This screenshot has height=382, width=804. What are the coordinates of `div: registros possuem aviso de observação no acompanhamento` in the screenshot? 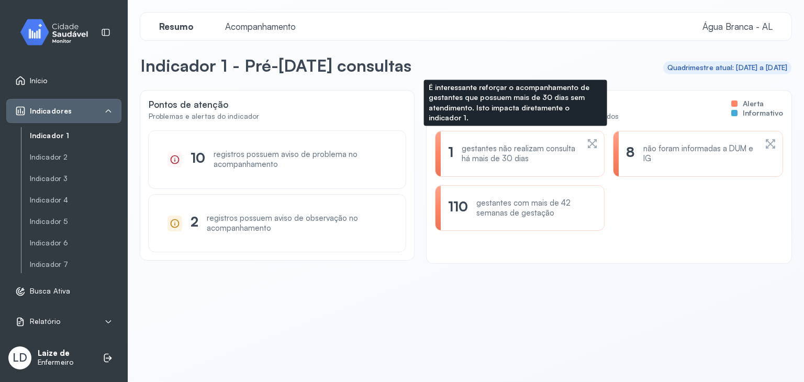 It's located at (297, 224).